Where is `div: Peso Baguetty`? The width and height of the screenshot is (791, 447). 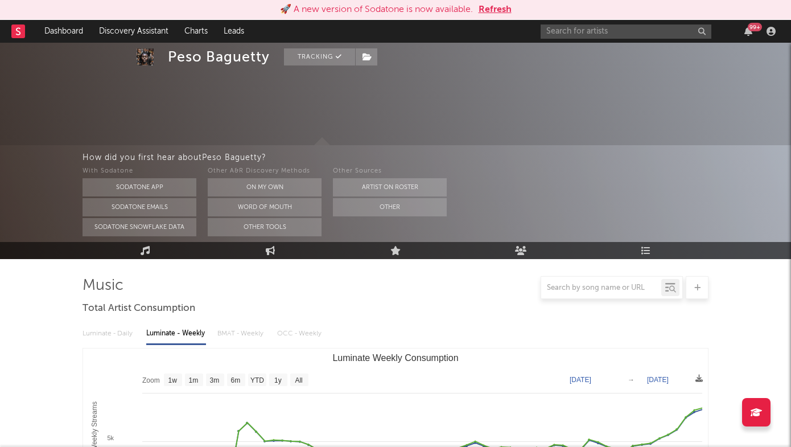
div: Peso Baguetty is located at coordinates (218, 57).